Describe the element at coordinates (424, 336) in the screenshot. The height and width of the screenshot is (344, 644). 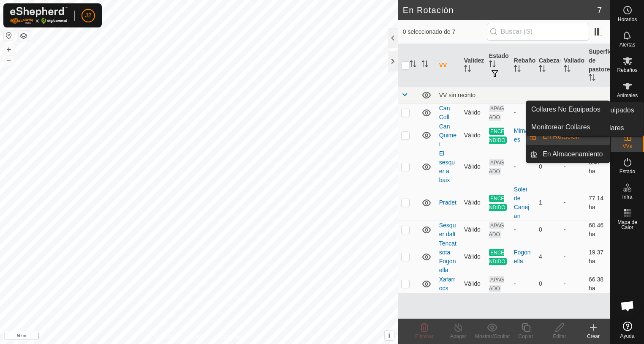
I see `span: Eliminar` at that location.